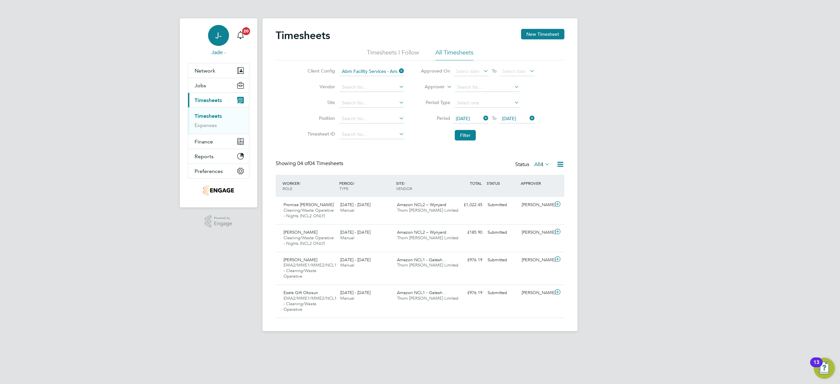  Describe the element at coordinates (366, 186) in the screenshot. I see `div: PERIOD` at that location.